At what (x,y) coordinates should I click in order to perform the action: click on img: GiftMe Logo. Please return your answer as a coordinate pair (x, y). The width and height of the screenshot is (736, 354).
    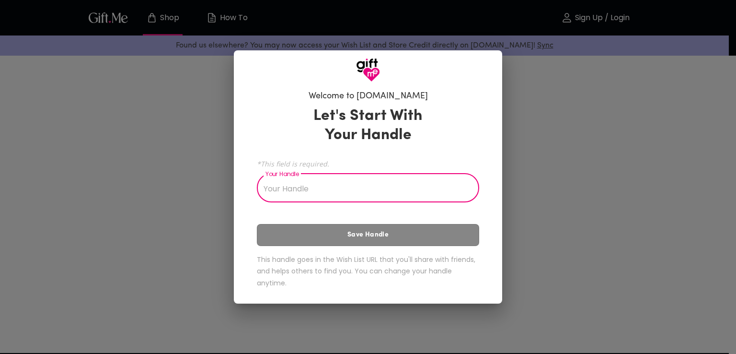
    Looking at the image, I should click on (368, 70).